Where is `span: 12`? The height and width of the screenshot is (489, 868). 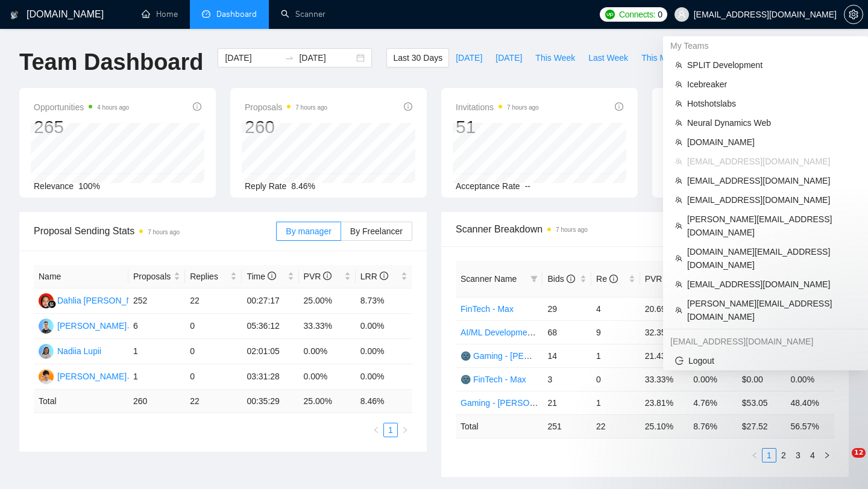
span: 12 is located at coordinates (859, 453).